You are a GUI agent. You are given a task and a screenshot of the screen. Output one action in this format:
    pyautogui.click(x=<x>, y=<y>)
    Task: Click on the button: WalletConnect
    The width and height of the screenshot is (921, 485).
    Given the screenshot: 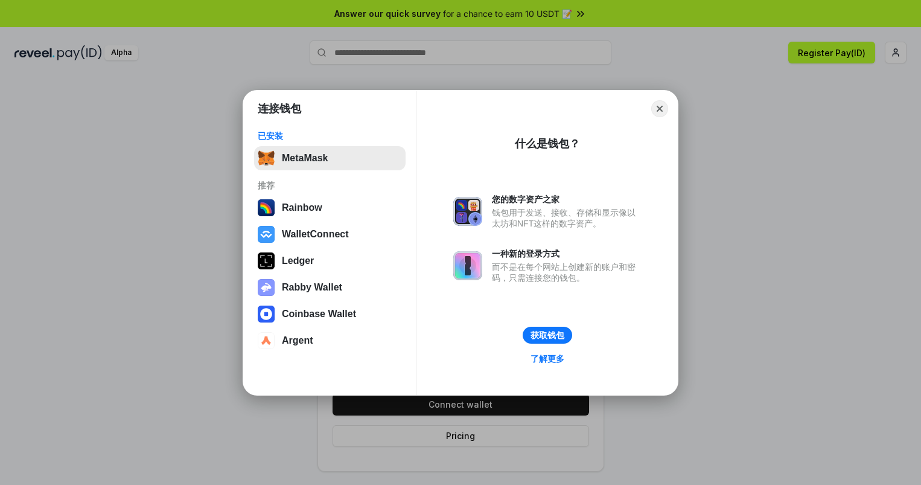 What is the action you would take?
    pyautogui.click(x=330, y=234)
    